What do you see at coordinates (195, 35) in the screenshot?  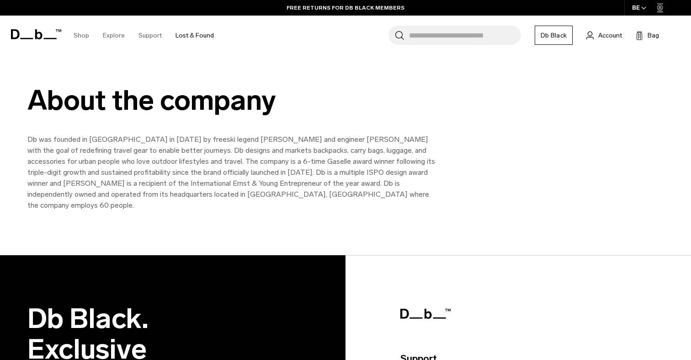 I see `a: Lost & Found` at bounding box center [195, 35].